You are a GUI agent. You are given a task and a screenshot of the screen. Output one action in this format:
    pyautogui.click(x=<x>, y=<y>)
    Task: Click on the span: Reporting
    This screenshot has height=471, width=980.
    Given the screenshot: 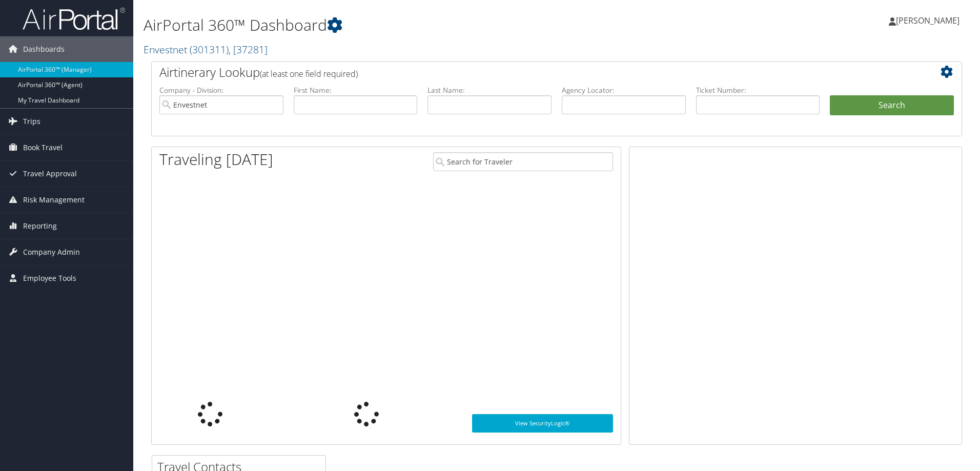 What is the action you would take?
    pyautogui.click(x=40, y=226)
    